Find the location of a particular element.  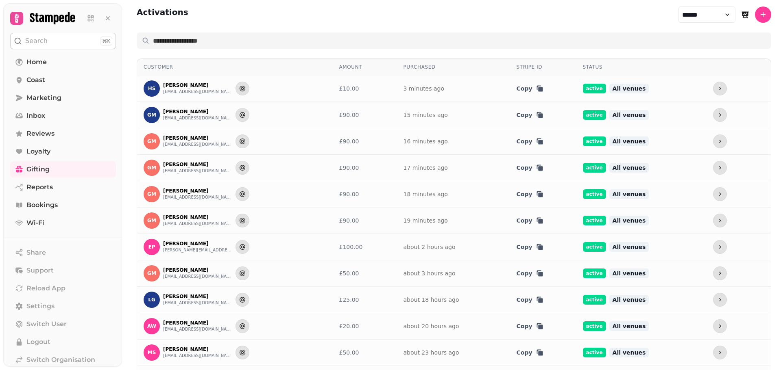

span: HS is located at coordinates (152, 89).